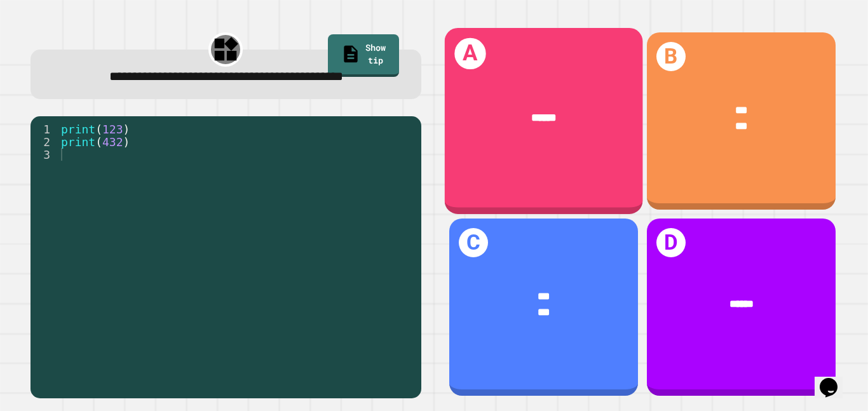  Describe the element at coordinates (44, 129) in the screenshot. I see `div: 1` at that location.